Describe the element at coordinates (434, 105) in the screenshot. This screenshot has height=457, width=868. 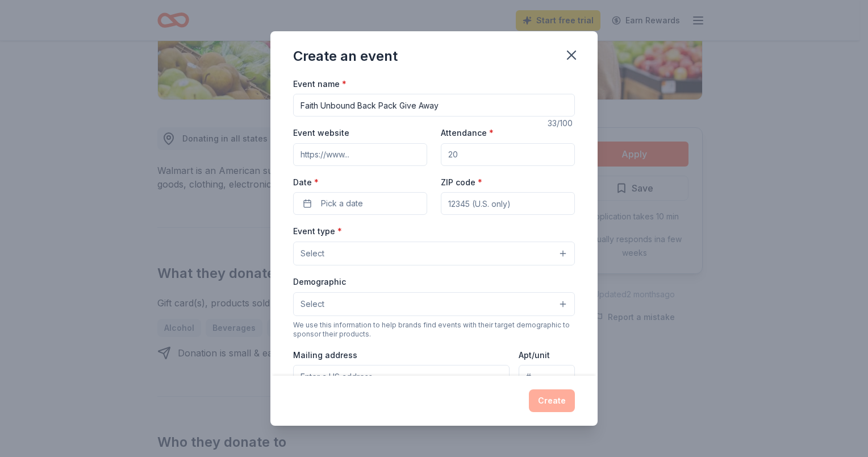
I see `input: Spring Fundraiser` at that location.